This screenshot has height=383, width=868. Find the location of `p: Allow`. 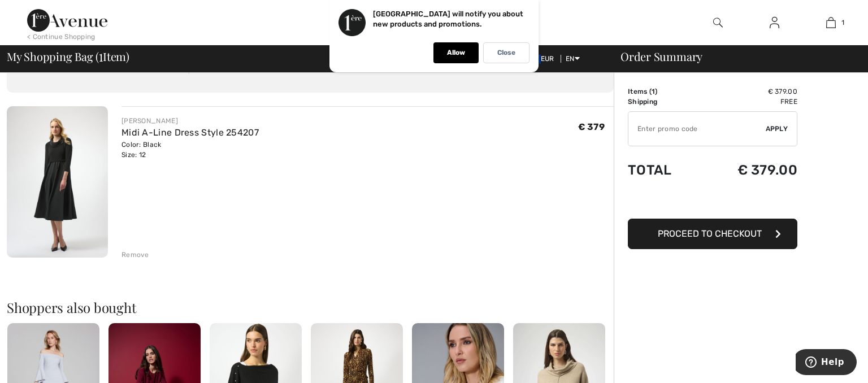

p: Allow is located at coordinates (457, 53).